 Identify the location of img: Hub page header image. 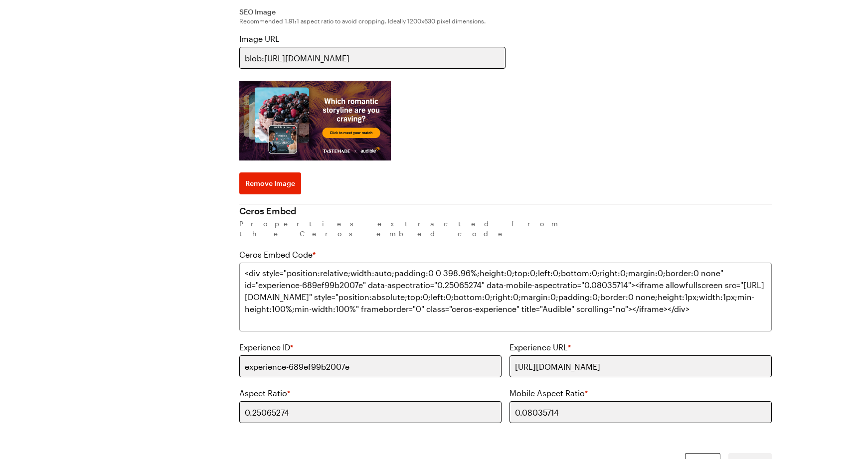
(372, 121).